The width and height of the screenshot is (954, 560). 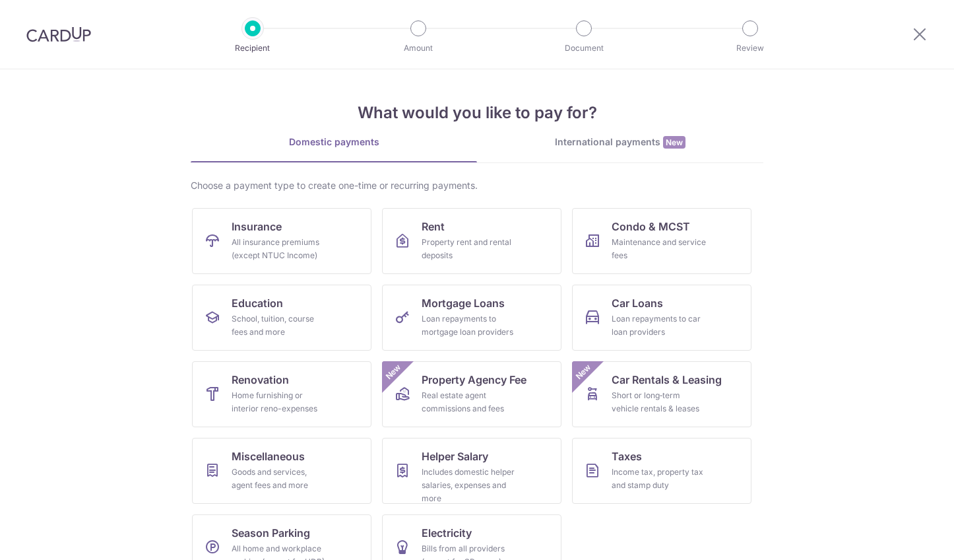 What do you see at coordinates (270, 532) in the screenshot?
I see `span: Season Parking` at bounding box center [270, 532].